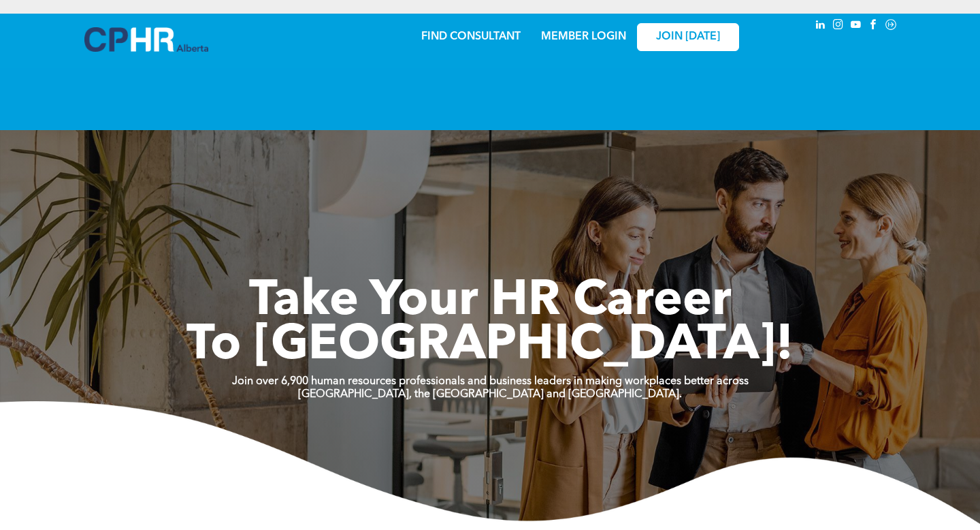  Describe the element at coordinates (146, 39) in the screenshot. I see `img: A blue and white logo for cp alberta` at that location.